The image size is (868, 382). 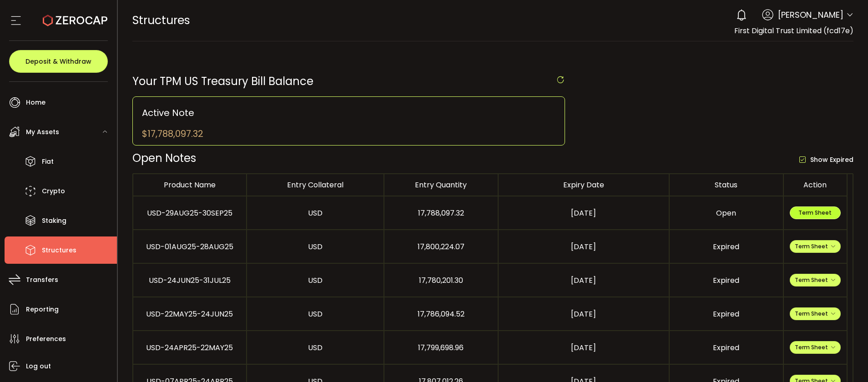 I want to click on div: USD-24APR25-22MAY25, so click(x=190, y=348).